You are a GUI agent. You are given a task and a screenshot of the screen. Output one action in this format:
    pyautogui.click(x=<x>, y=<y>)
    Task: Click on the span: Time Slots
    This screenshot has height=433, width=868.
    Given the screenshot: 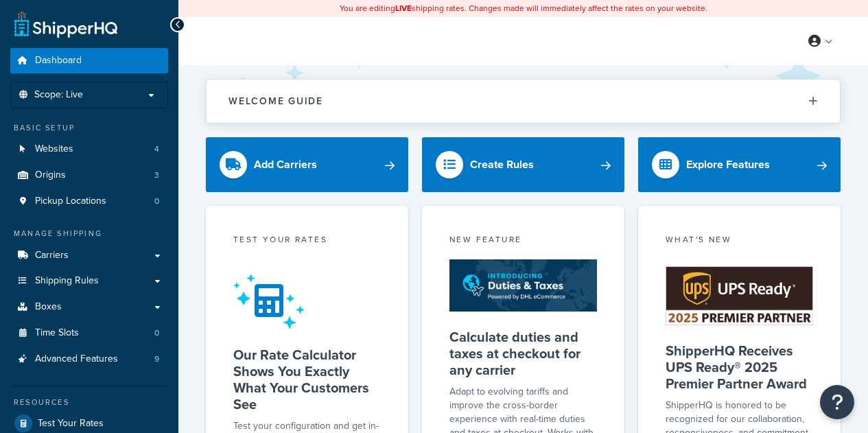 What is the action you would take?
    pyautogui.click(x=57, y=333)
    